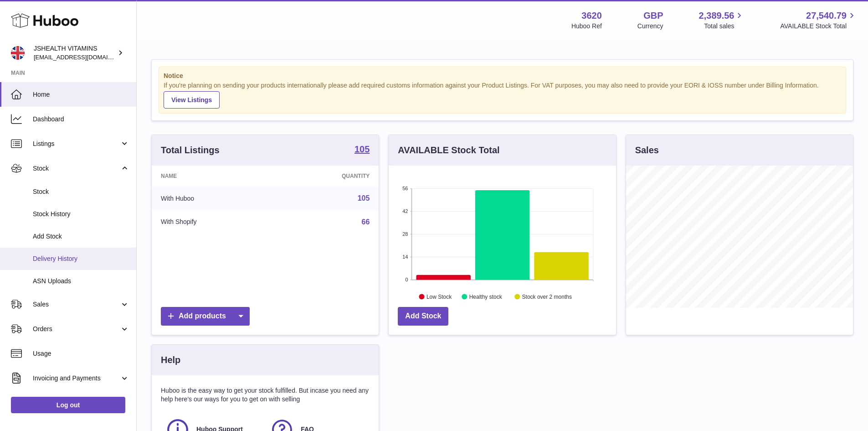 The width and height of the screenshot is (868, 431). I want to click on span: Listings, so click(76, 143).